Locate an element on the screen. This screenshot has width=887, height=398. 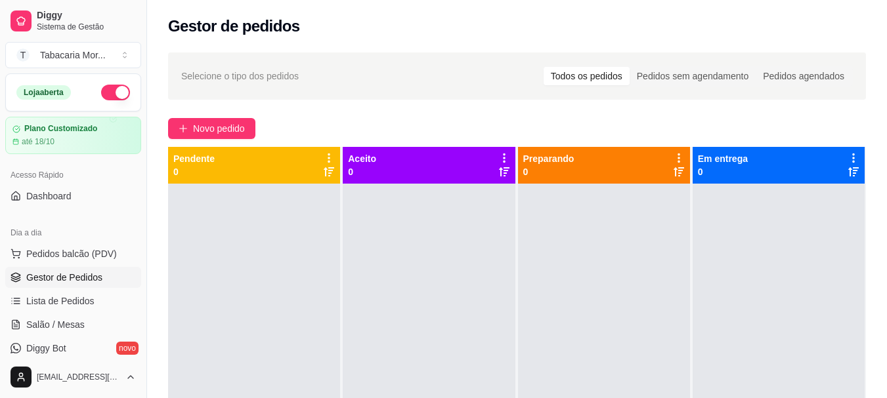
p: Aceito is located at coordinates (362, 159).